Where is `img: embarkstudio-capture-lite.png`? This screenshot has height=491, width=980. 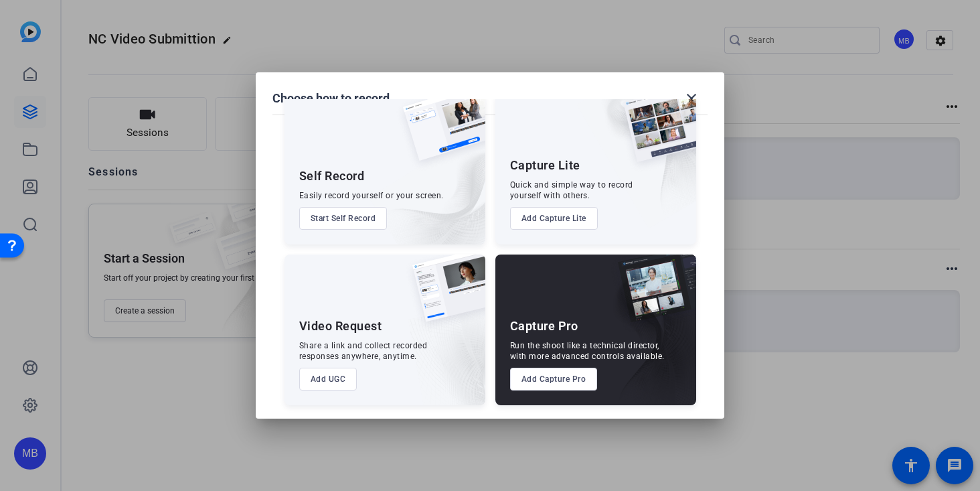
img: embarkstudio-capture-lite.png is located at coordinates (636, 161).